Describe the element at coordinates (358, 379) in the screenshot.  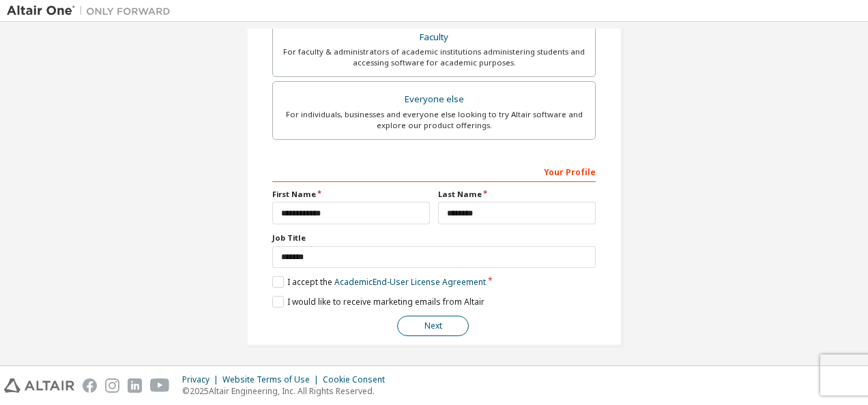
I see `div: Cookie Consent` at that location.